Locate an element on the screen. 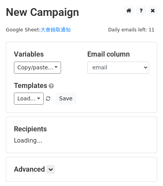 This screenshot has height=186, width=163. button: Save is located at coordinates (66, 98).